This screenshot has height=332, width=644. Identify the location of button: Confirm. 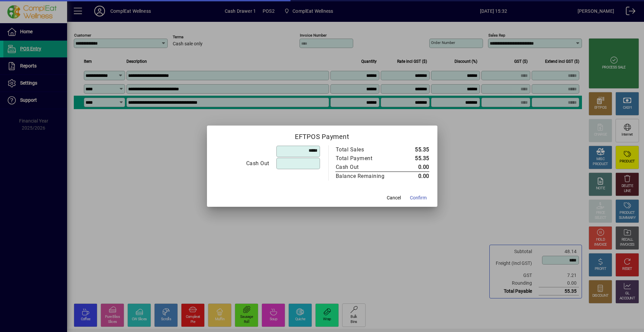
(418, 198).